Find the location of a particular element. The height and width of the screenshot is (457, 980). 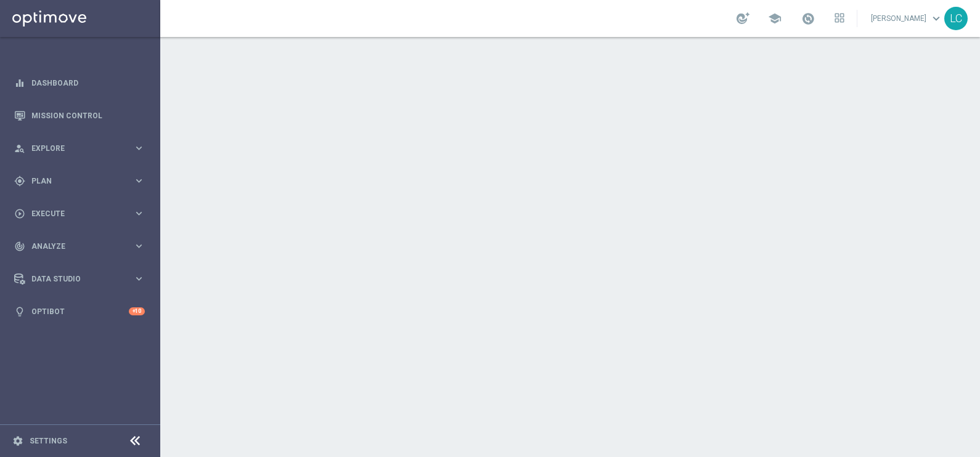

i: track_changes is located at coordinates (20, 246).